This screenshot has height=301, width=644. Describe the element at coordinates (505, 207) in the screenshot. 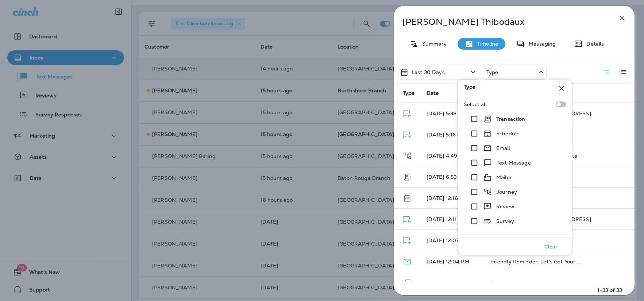

I see `p: Review` at that location.